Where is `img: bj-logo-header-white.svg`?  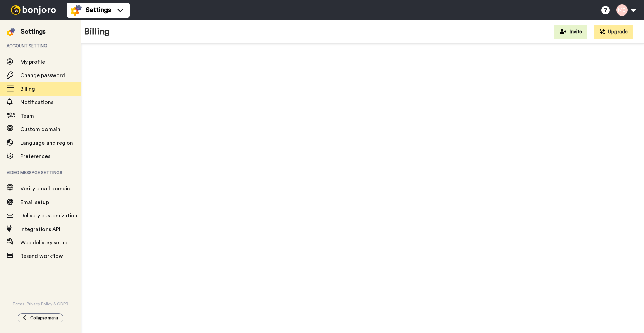 img: bj-logo-header-white.svg is located at coordinates (33, 11).